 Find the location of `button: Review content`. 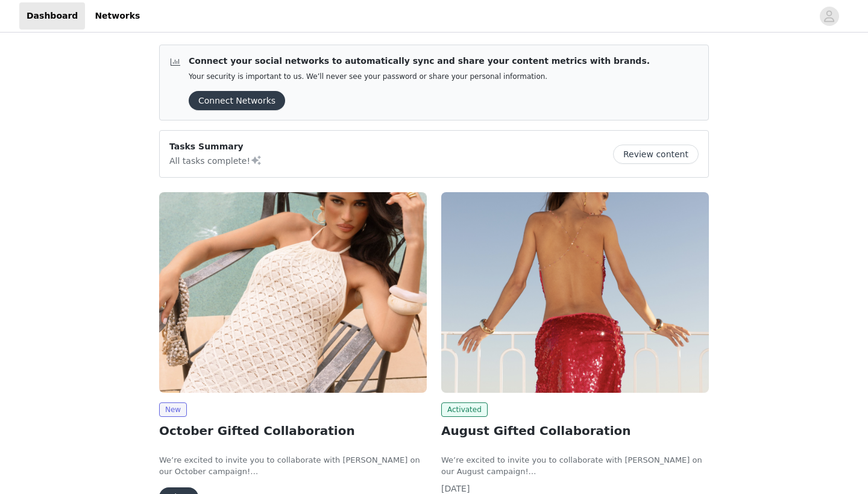

button: Review content is located at coordinates (655, 154).